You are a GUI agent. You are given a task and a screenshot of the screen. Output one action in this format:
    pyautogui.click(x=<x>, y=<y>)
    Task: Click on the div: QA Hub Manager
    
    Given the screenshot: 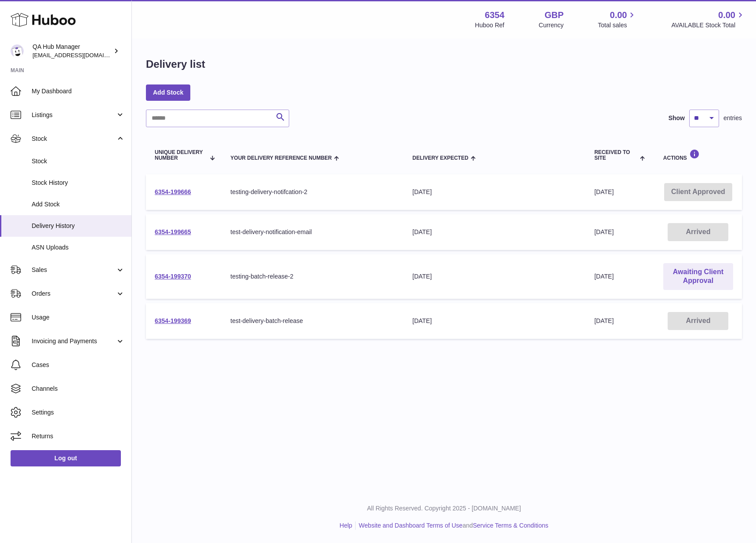 What is the action you would take?
    pyautogui.click(x=72, y=51)
    